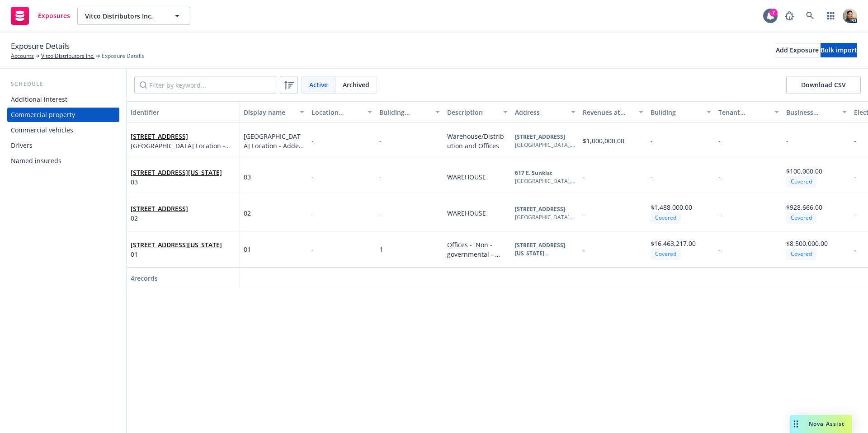 This screenshot has width=868, height=433. What do you see at coordinates (54, 16) in the screenshot?
I see `span: Exposures` at bounding box center [54, 16].